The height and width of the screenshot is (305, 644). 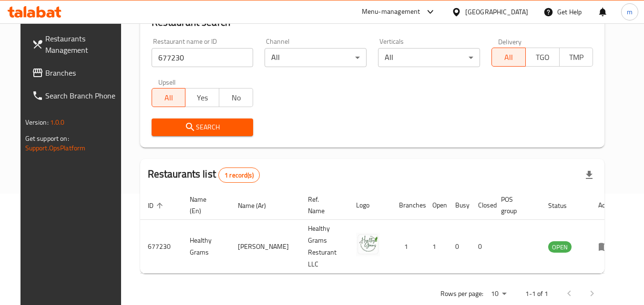 I want to click on span: 1.0.0, so click(x=57, y=122).